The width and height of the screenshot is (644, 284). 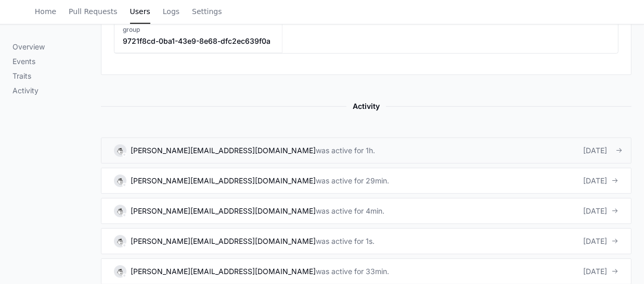 I want to click on span: Pull Requests, so click(x=93, y=11).